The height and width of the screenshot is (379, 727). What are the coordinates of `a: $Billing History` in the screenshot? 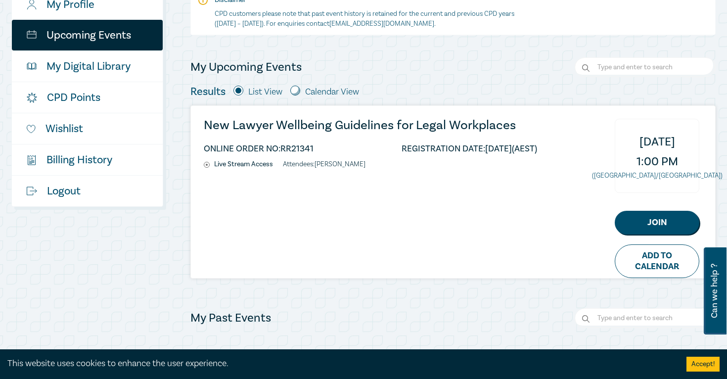 It's located at (87, 160).